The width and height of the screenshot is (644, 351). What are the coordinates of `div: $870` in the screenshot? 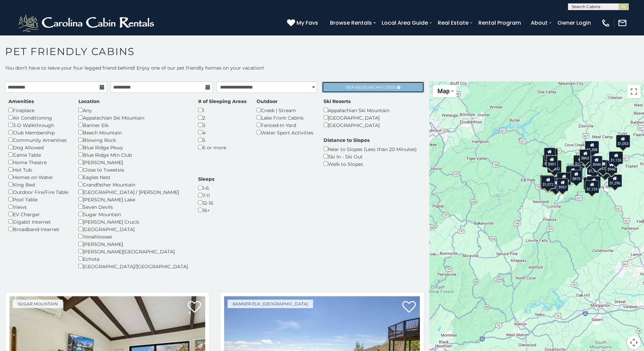 It's located at (576, 176).